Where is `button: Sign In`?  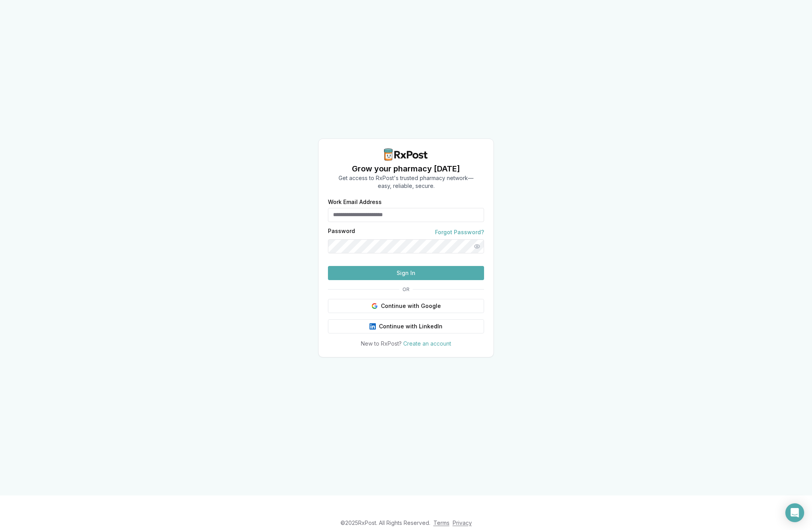 button: Sign In is located at coordinates (406, 273).